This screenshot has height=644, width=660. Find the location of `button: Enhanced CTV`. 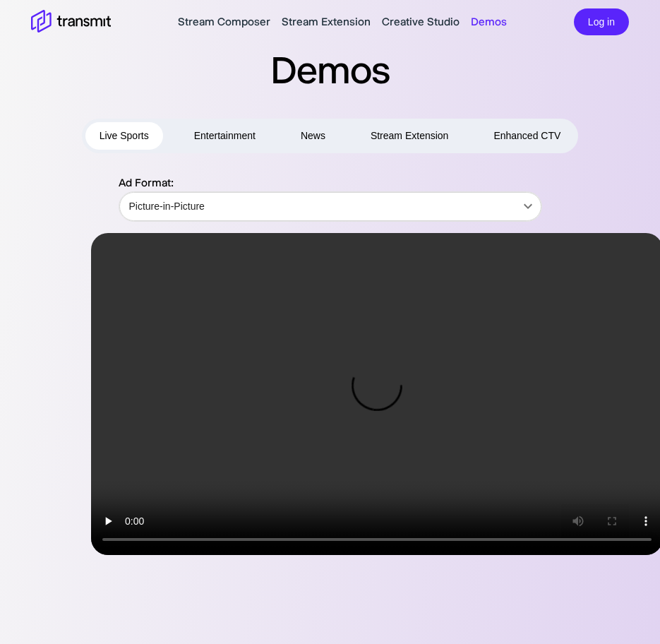

button: Enhanced CTV is located at coordinates (526, 135).